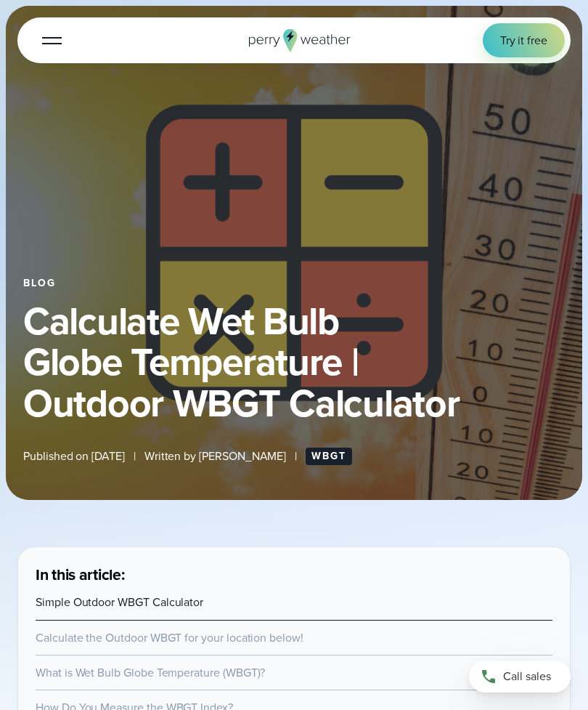 The width and height of the screenshot is (588, 710). What do you see at coordinates (329, 456) in the screenshot?
I see `a: WBGT` at bounding box center [329, 456].